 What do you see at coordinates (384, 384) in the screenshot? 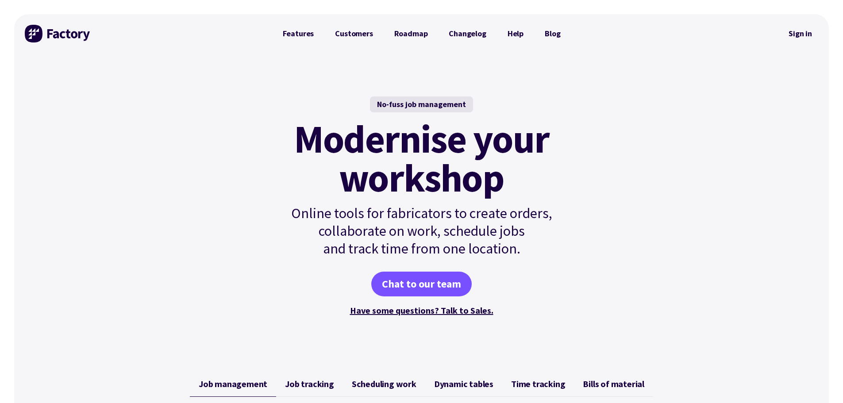
I see `span: Scheduling work` at bounding box center [384, 384].